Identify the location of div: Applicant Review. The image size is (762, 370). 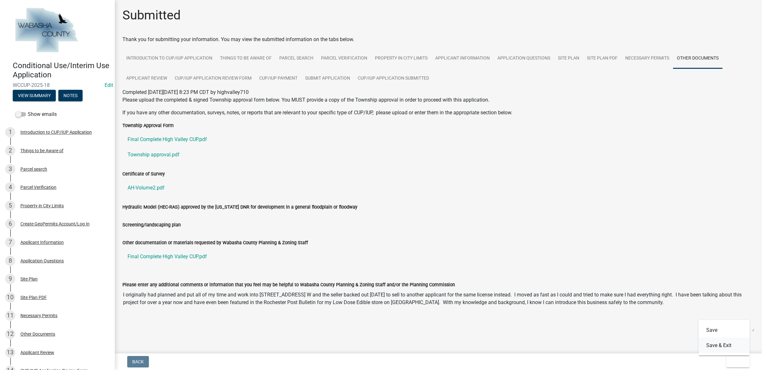
(37, 353).